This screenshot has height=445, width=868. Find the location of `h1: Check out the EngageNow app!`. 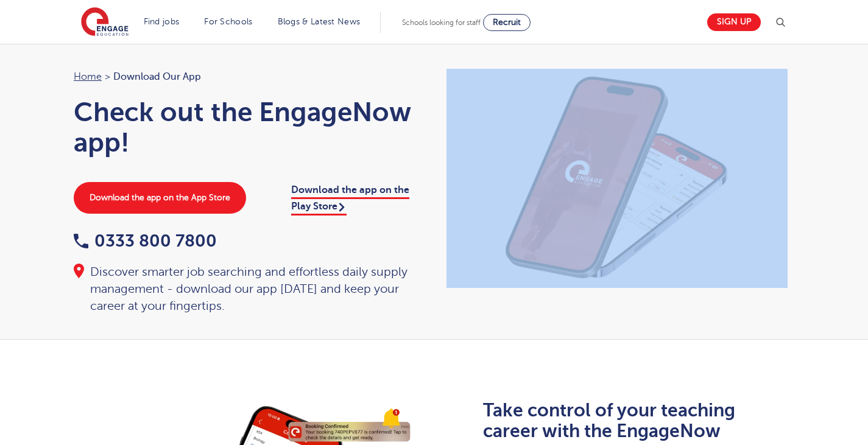

h1: Check out the EngageNow app! is located at coordinates (248, 127).